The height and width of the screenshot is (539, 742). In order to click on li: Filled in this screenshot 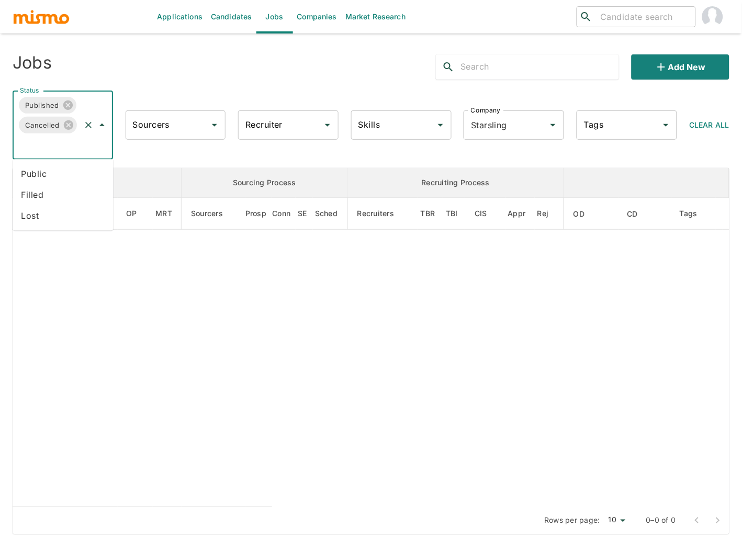, I will do `click(63, 195)`.